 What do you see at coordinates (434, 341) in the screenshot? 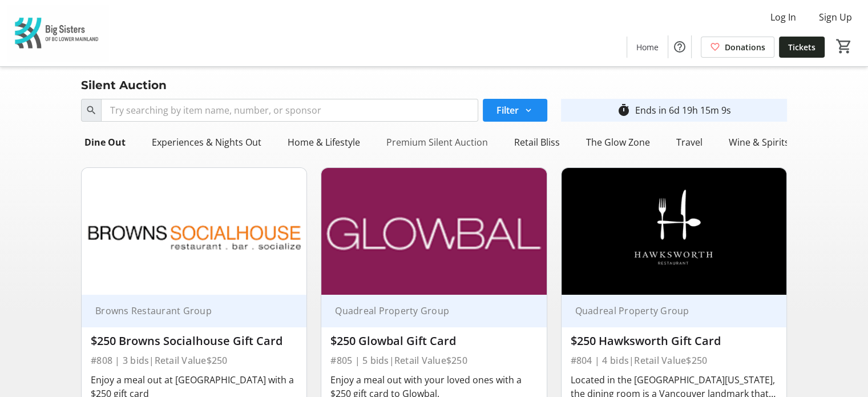
I see `div: $250 Glowbal Gift Card` at bounding box center [434, 341].